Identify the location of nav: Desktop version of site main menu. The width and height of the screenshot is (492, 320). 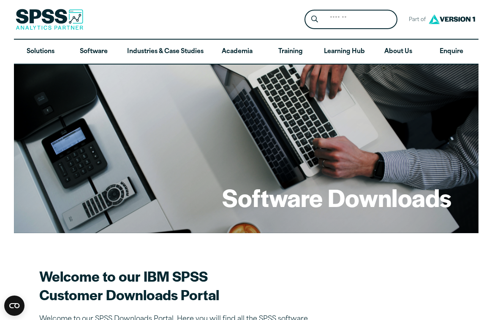
(246, 52).